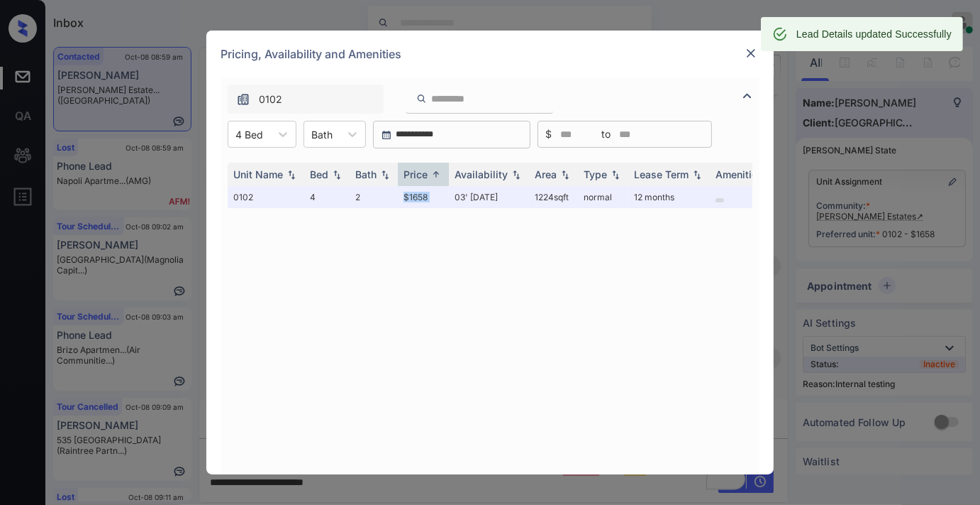 The image size is (980, 505). I want to click on div: Lead Details updated Successfully, so click(874, 34).